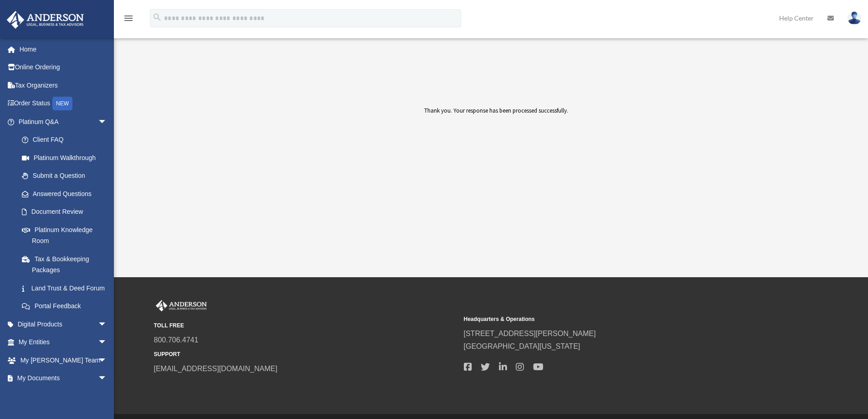 The image size is (868, 419). I want to click on a: Portal Feedback, so click(66, 306).